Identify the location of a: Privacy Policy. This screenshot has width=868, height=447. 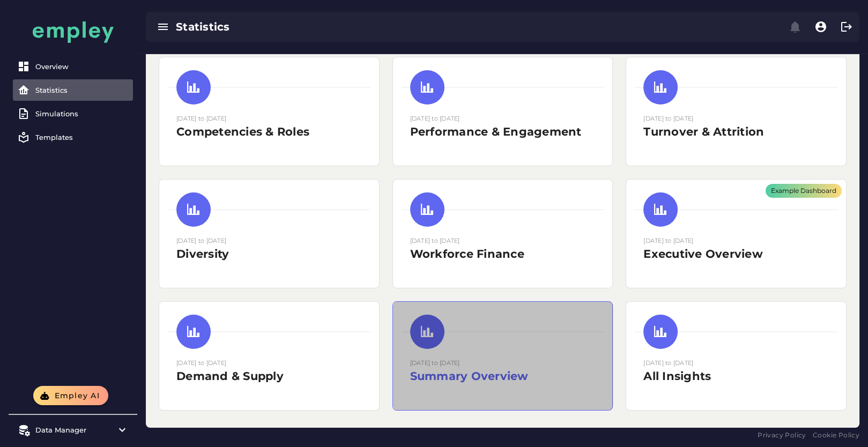
(782, 435).